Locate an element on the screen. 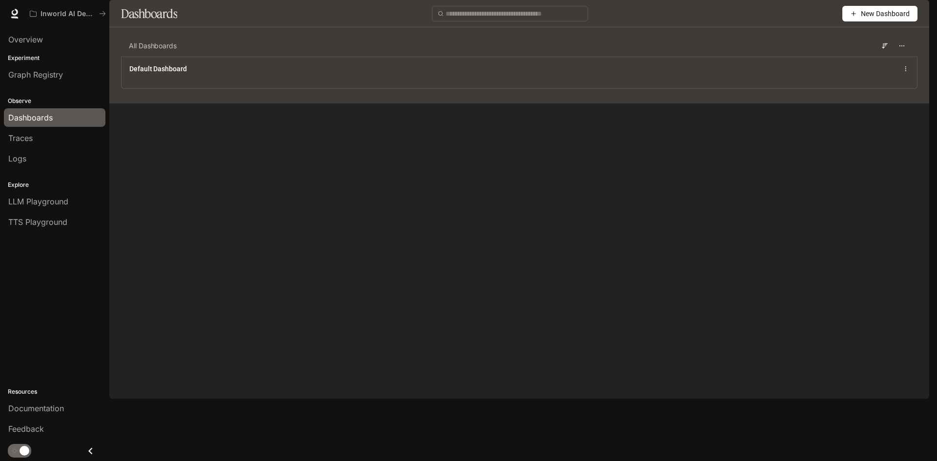 This screenshot has height=461, width=937. button: New Dashboard is located at coordinates (880, 14).